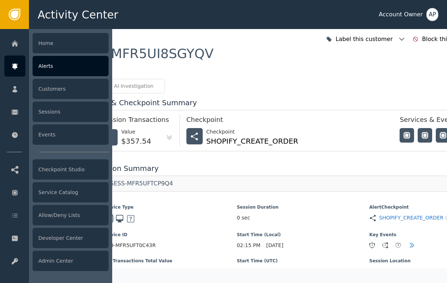 The height and width of the screenshot is (283, 447). I want to click on div: AP, so click(432, 14).